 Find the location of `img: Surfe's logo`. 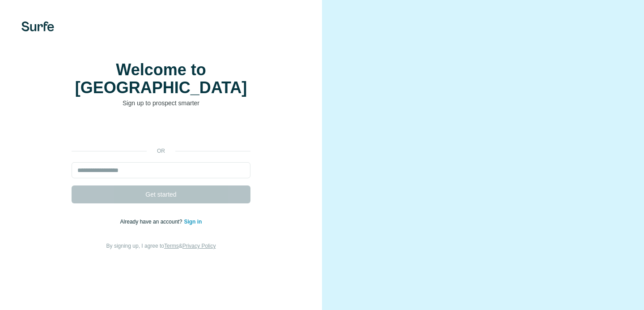

img: Surfe's logo is located at coordinates (37, 26).